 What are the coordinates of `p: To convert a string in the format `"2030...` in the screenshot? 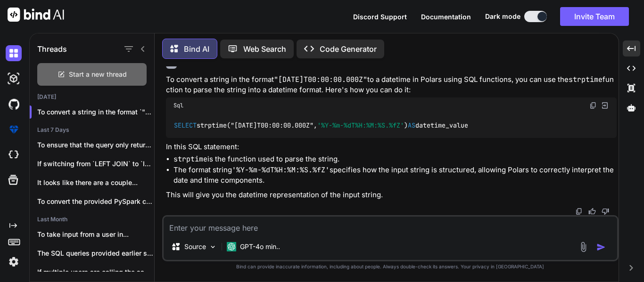 It's located at (96, 112).